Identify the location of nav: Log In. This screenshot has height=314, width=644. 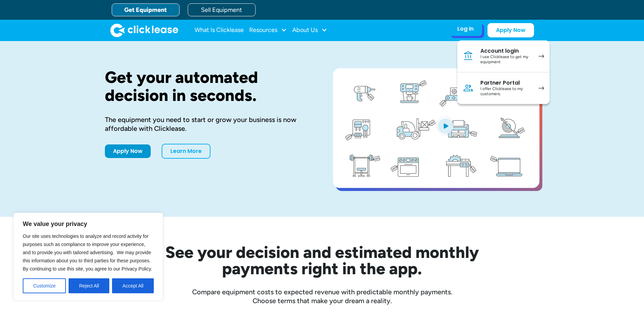
(504, 72).